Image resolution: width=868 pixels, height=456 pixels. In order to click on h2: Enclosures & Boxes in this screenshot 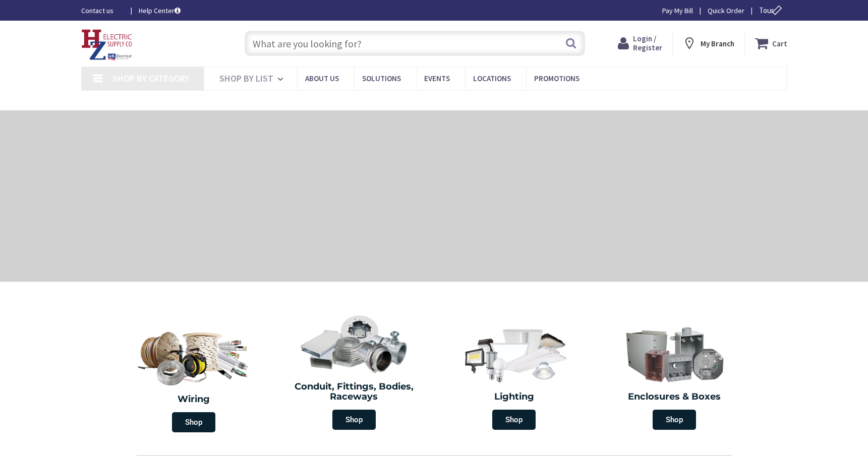, I will do `click(674, 397)`.